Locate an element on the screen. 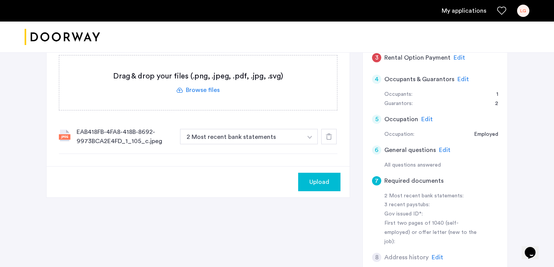  div: 3 is located at coordinates (377, 58).